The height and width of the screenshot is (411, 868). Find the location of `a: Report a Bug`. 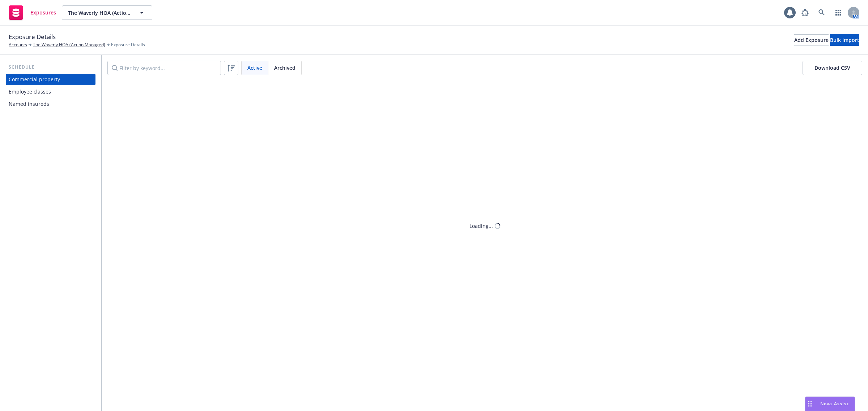

a: Report a Bug is located at coordinates (805, 13).